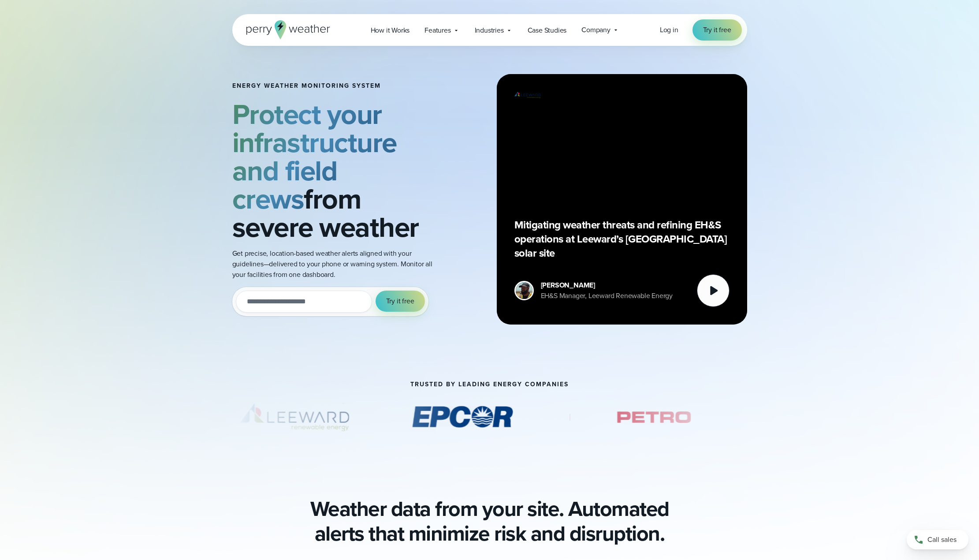  I want to click on a: Call sales, so click(938, 539).